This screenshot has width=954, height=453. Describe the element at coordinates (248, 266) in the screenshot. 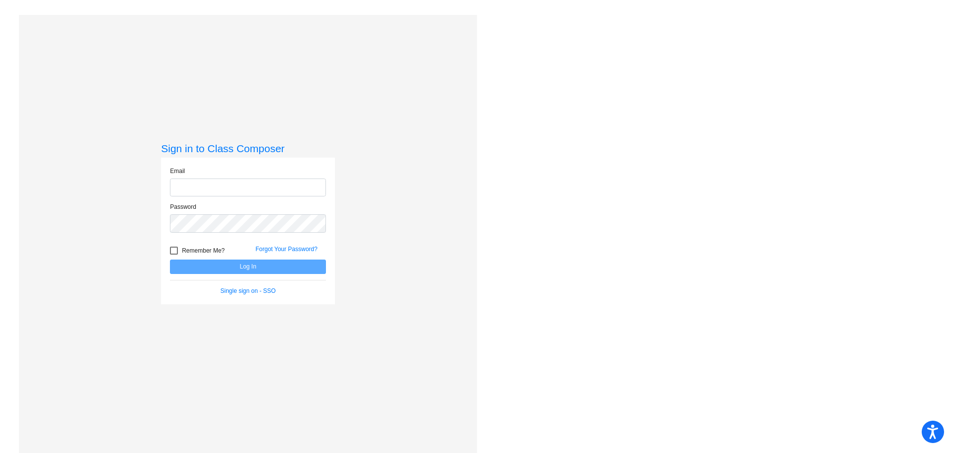

I see `button: Log In` at that location.